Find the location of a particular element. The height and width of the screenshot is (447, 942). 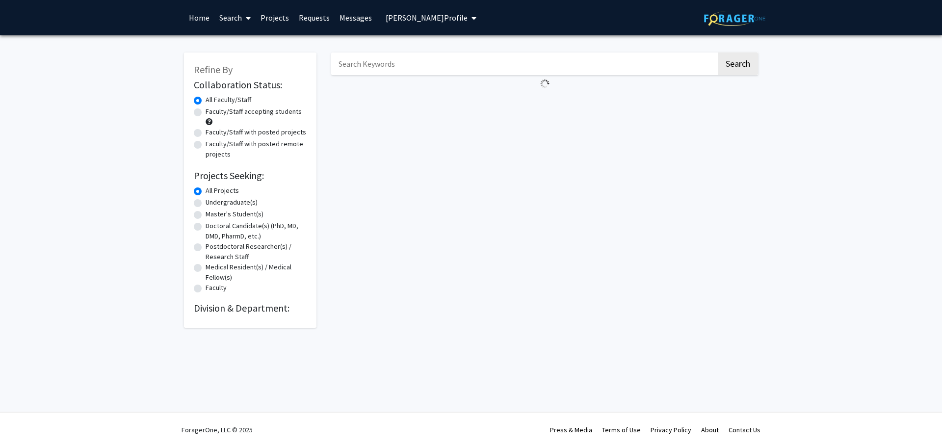

label: Master's Student(s) is located at coordinates (235, 214).